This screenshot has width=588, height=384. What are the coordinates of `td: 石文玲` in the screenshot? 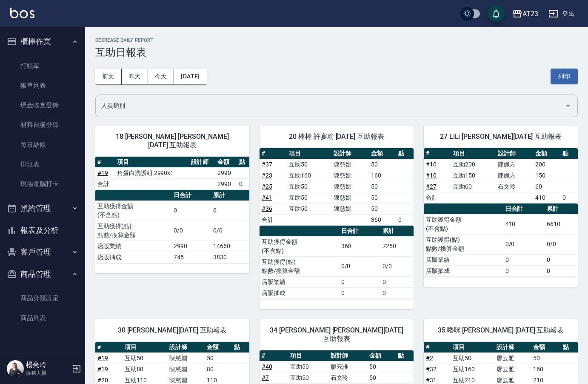 It's located at (514, 186).